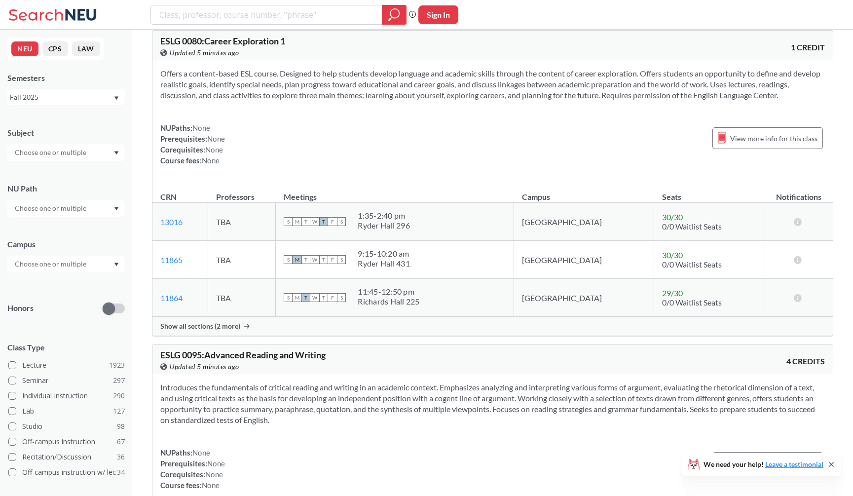 The width and height of the screenshot is (853, 496). What do you see at coordinates (243, 355) in the screenshot?
I see `span: ESLG 0095 : Advanced Reading and Writing` at bounding box center [243, 355].